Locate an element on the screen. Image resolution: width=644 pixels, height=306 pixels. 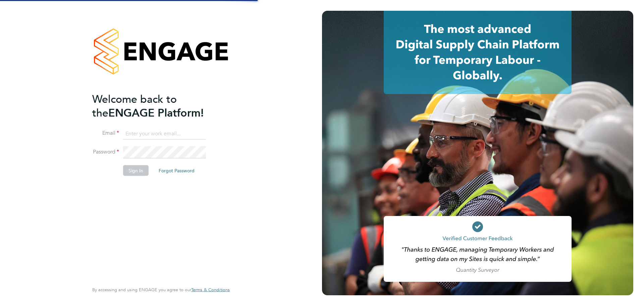
span: Welcome back to the is located at coordinates (134, 106).